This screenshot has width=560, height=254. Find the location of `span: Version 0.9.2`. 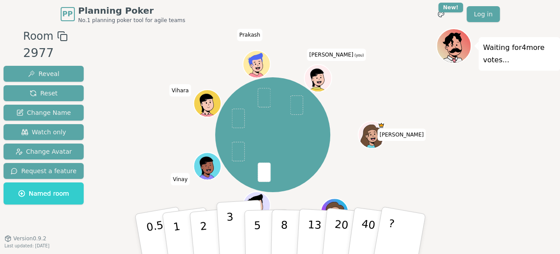

span: Version 0.9.2 is located at coordinates (30, 239).